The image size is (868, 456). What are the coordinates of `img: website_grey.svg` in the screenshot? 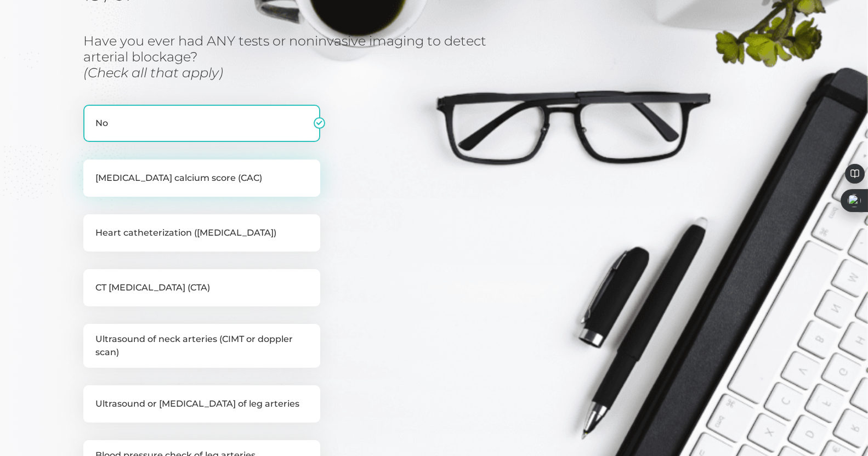 It's located at (22, 33).